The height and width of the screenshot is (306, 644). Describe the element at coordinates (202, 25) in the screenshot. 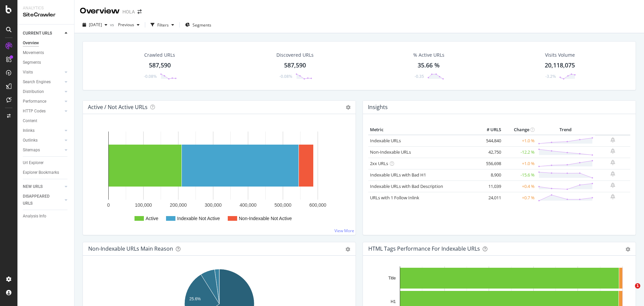

I see `span: Segments` at that location.